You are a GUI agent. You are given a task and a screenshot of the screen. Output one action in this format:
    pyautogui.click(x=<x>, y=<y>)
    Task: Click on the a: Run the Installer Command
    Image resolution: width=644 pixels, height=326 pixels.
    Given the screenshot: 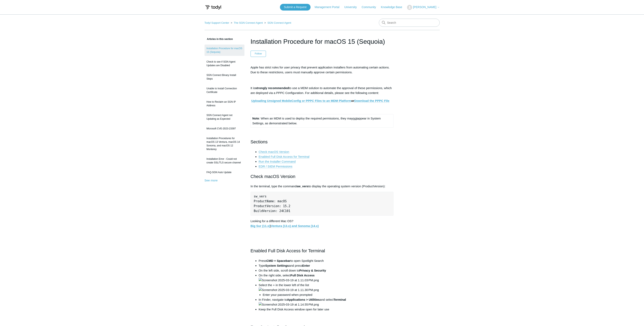 What is the action you would take?
    pyautogui.click(x=277, y=162)
    